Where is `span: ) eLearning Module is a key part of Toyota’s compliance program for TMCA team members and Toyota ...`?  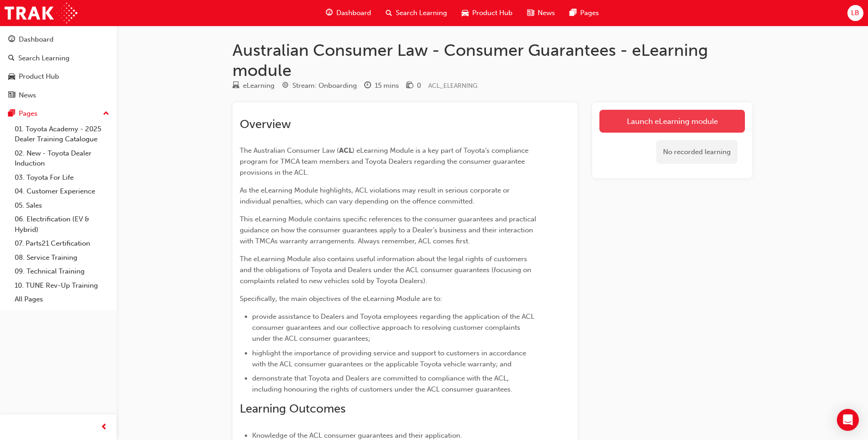 span: ) eLearning Module is a key part of Toyota’s compliance program for TMCA team members and Toyota ... is located at coordinates (385, 162).